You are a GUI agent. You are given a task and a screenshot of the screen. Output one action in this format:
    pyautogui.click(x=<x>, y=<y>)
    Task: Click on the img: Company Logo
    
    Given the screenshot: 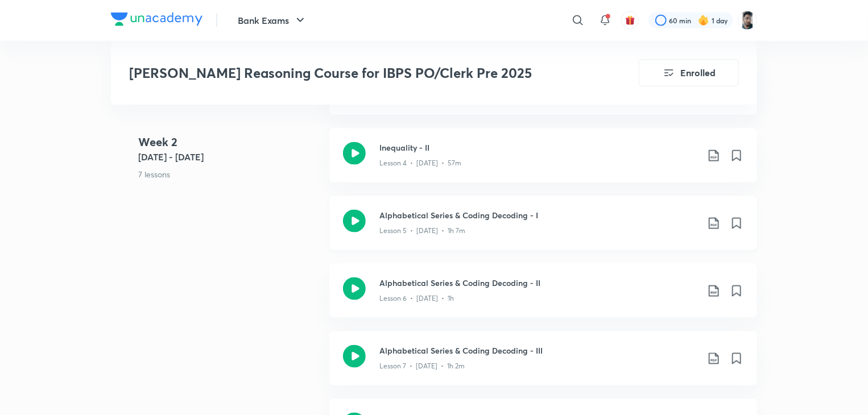 What is the action you would take?
    pyautogui.click(x=157, y=19)
    